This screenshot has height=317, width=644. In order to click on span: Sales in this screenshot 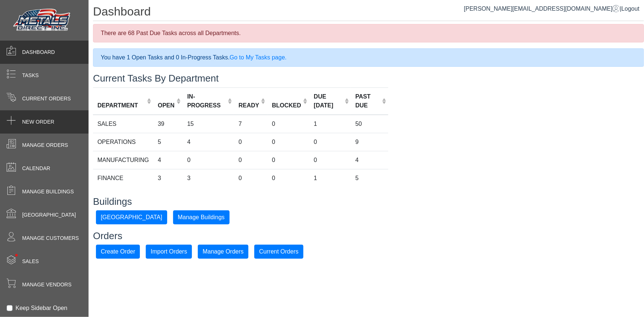, I will do `click(30, 261)`.